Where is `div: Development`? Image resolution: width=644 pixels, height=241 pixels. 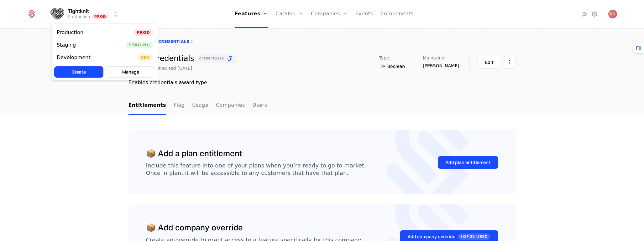 div: Development is located at coordinates (73, 58).